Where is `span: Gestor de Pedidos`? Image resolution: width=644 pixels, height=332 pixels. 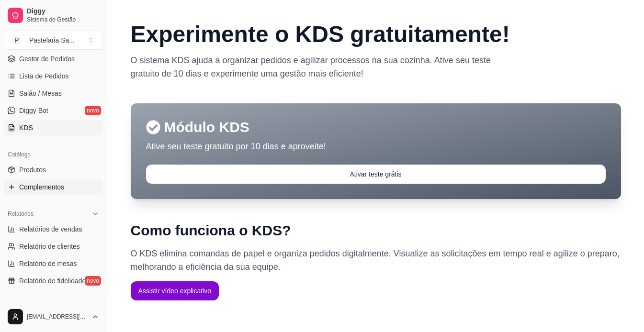 span: Gestor de Pedidos is located at coordinates (47, 59).